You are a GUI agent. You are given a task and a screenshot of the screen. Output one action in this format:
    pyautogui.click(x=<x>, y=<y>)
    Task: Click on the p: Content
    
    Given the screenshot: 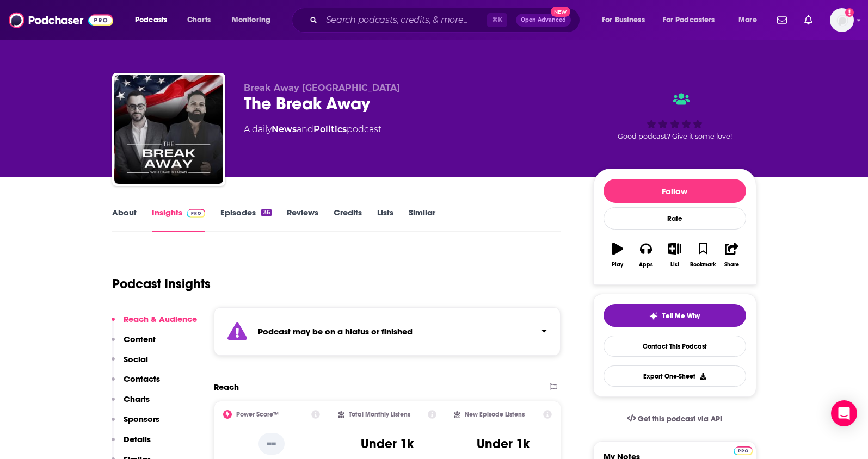 What is the action you would take?
    pyautogui.click(x=139, y=339)
    